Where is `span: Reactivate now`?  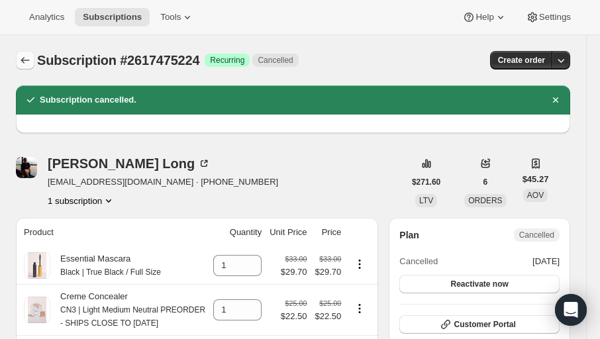
span: Reactivate now is located at coordinates (479, 284).